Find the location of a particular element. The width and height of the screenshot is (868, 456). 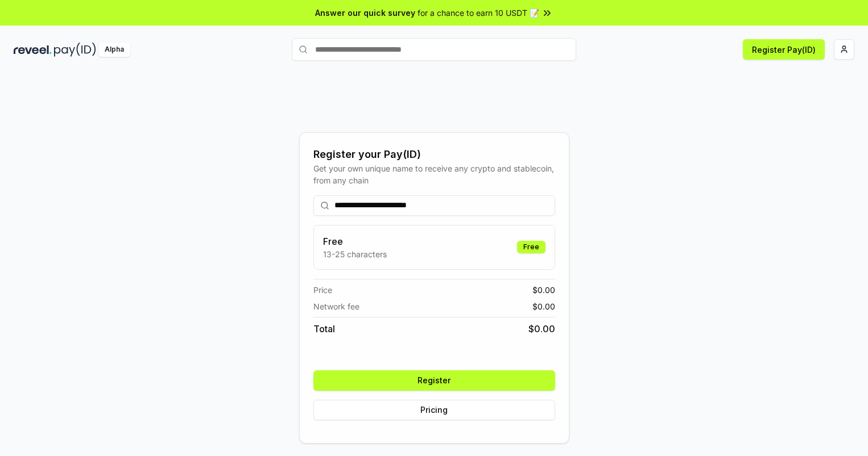

div: Alpha is located at coordinates (114, 49).